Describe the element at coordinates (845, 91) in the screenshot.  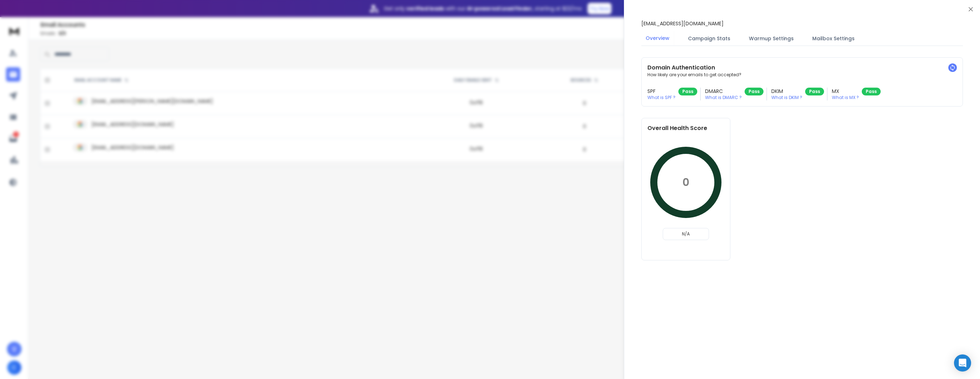
I see `h3: MX` at that location.